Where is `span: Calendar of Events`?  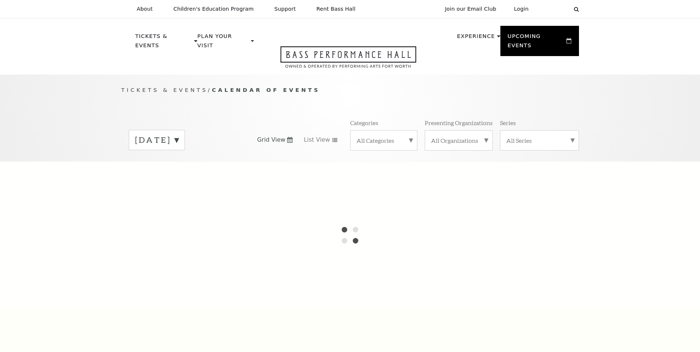
span: Calendar of Events is located at coordinates (266, 90).